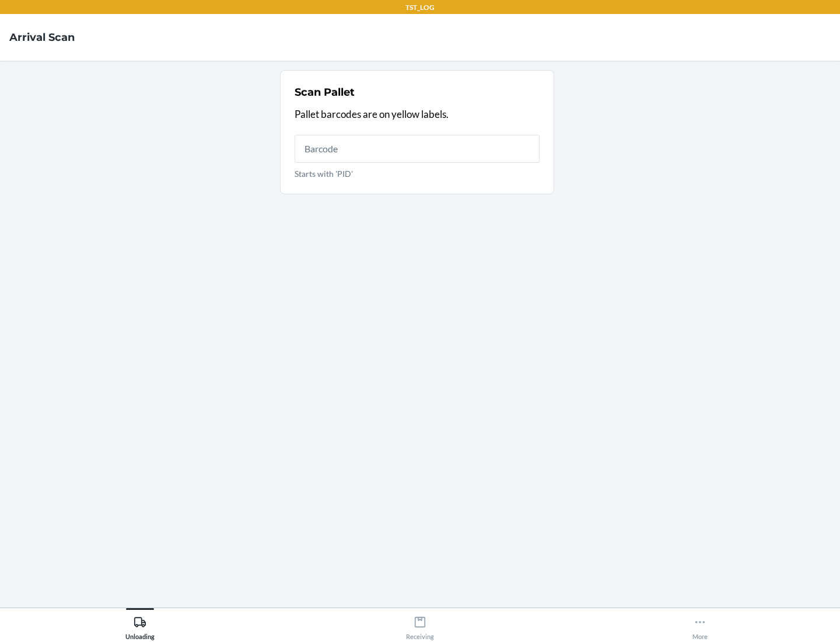 The image size is (840, 642). What do you see at coordinates (417, 149) in the screenshot?
I see `input: Starts with 'PID'` at bounding box center [417, 149].